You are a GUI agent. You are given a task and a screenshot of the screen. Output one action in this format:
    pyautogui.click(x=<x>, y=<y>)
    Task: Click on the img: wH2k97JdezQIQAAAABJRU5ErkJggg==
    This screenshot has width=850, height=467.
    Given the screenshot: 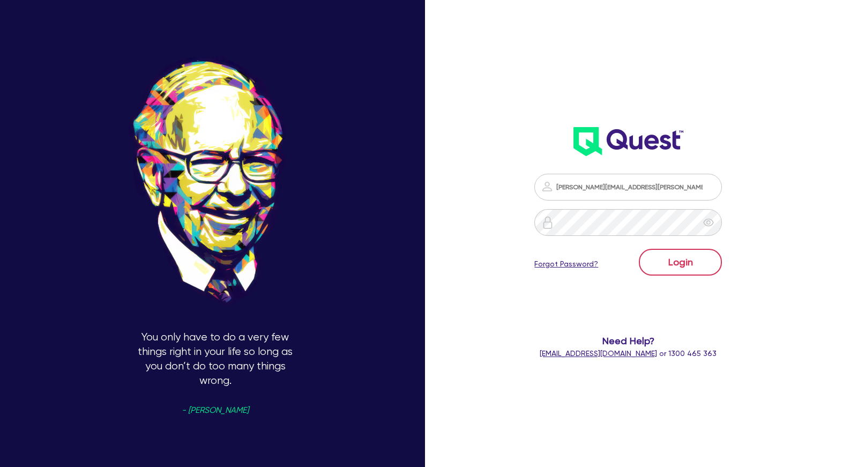 What is the action you would take?
    pyautogui.click(x=628, y=141)
    